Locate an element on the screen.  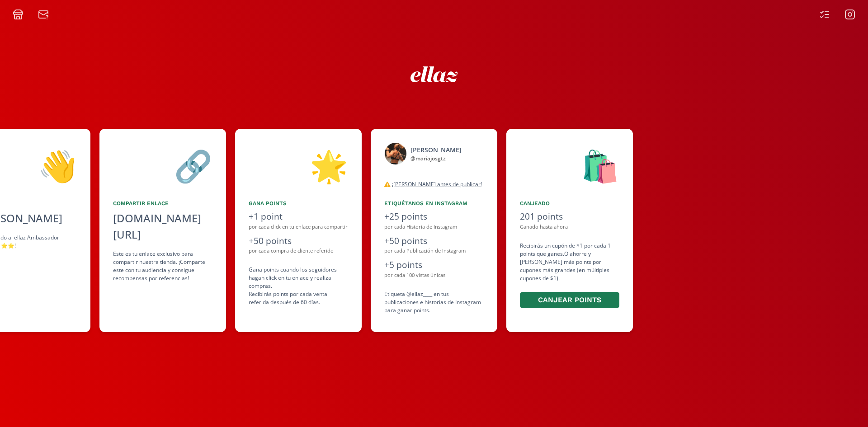
div: +25 points is located at coordinates (434, 216).